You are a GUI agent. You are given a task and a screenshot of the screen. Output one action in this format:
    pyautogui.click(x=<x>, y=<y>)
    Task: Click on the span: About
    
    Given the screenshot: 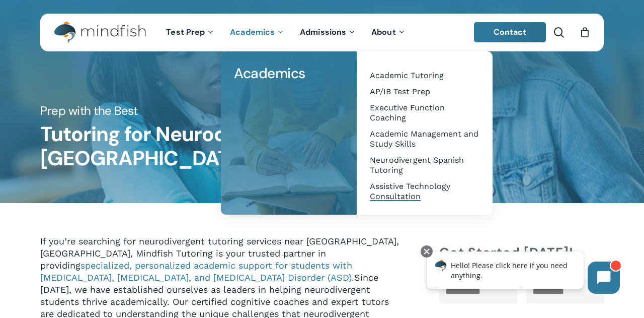 What is the action you would take?
    pyautogui.click(x=383, y=32)
    